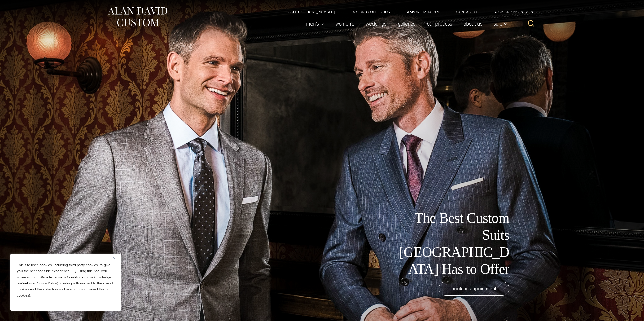 Image resolution: width=644 pixels, height=321 pixels. What do you see at coordinates (405, 24) in the screenshot?
I see `nav: Primary Navigation` at bounding box center [405, 24].